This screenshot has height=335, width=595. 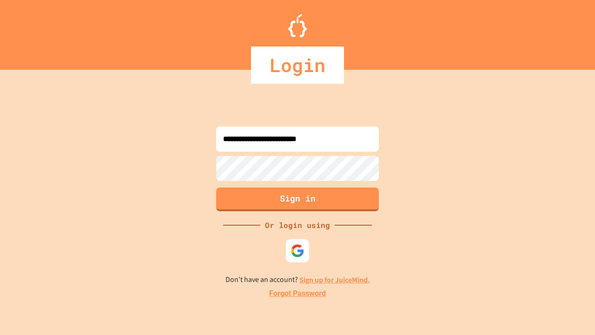 I want to click on button: Sign in, so click(x=297, y=199).